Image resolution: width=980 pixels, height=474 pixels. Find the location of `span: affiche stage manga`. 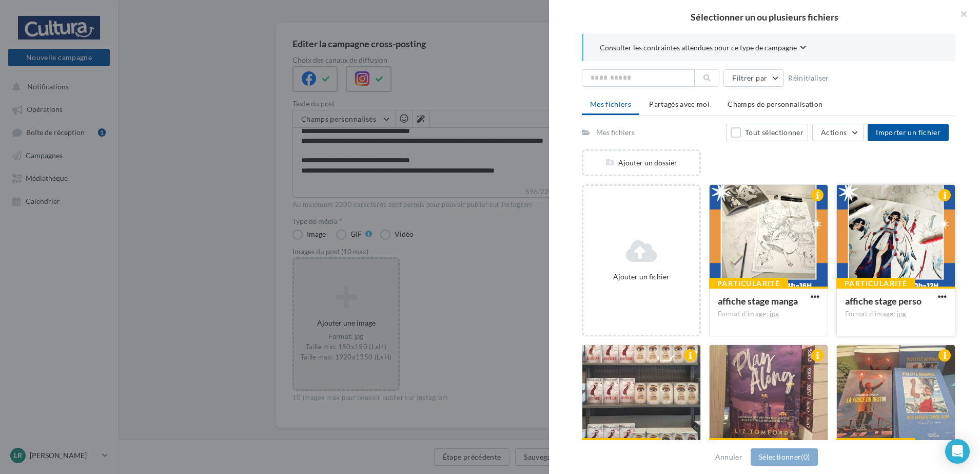

span: affiche stage manga is located at coordinates (758, 301).